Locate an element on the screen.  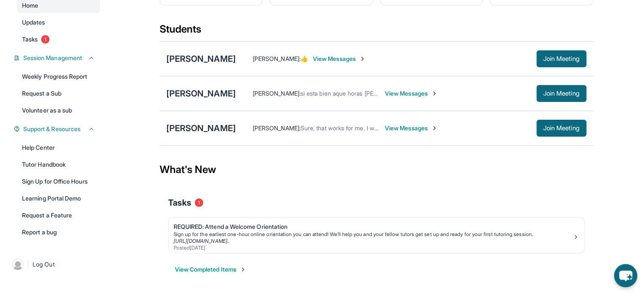
div: Sign up for the earliest one-hour online orientation you can attend! We’ll help you and your fell... is located at coordinates (373, 234).